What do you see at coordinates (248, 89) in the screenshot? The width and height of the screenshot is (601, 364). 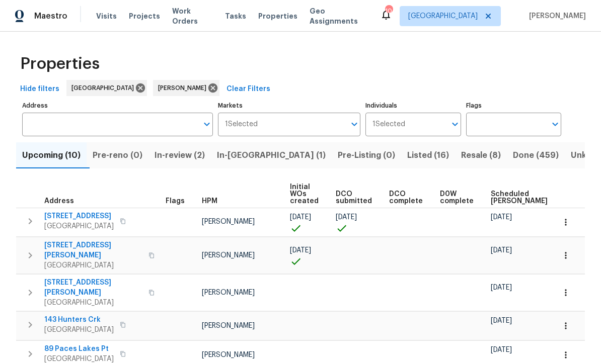 I see `span: Clear Filters` at bounding box center [248, 89].